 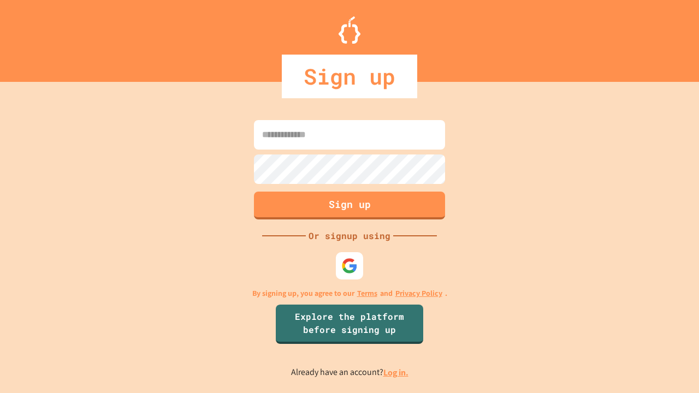 I want to click on button: Sign up, so click(x=349, y=205).